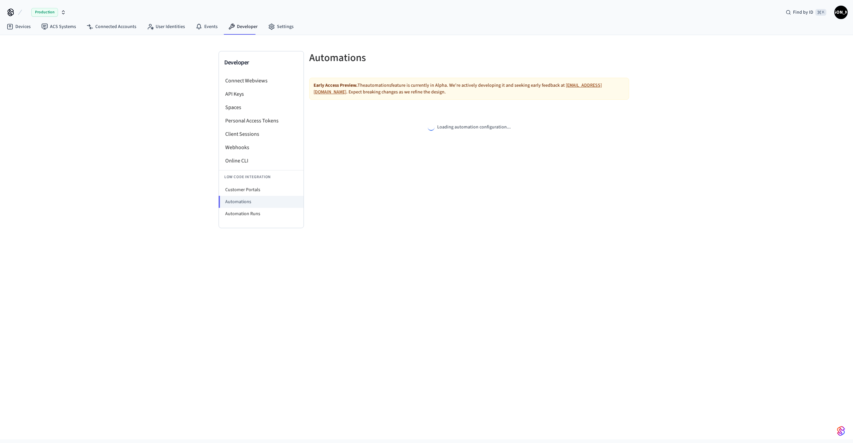 This screenshot has width=853, height=443. What do you see at coordinates (261, 177) in the screenshot?
I see `li: Low Code Integration` at bounding box center [261, 177].